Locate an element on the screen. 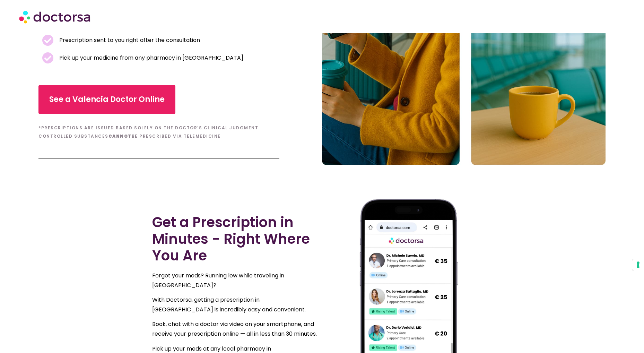 The width and height of the screenshot is (644, 353). span: See a Valencia Doctor Online is located at coordinates (107, 100).